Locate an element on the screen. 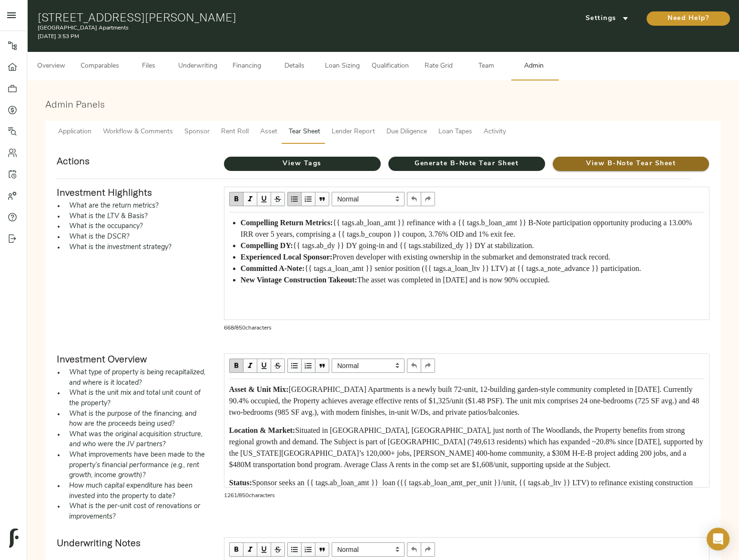  span: Need Help? is located at coordinates (689, 19).